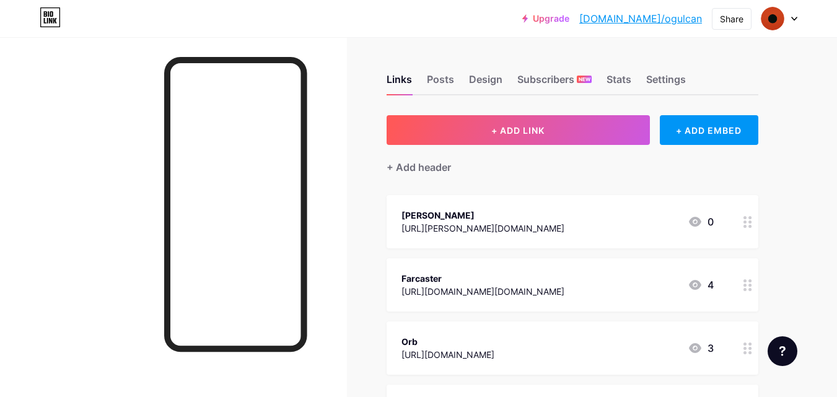 The width and height of the screenshot is (837, 397). What do you see at coordinates (440, 83) in the screenshot?
I see `div: Posts` at bounding box center [440, 83].